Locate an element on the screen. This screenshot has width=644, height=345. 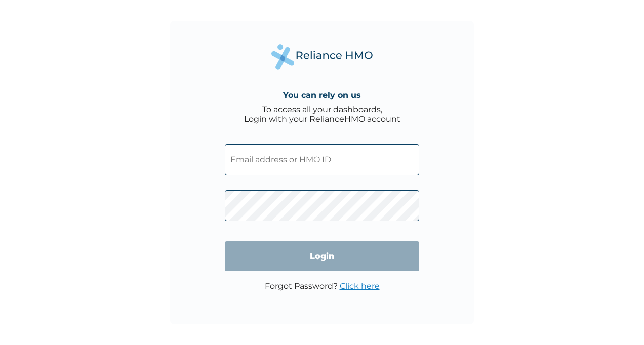
a: Click here is located at coordinates (359, 286).